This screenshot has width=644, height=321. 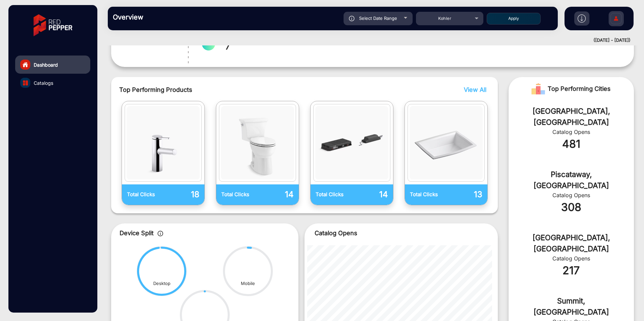 What do you see at coordinates (136, 233) in the screenshot?
I see `span: Device Split` at bounding box center [136, 233].